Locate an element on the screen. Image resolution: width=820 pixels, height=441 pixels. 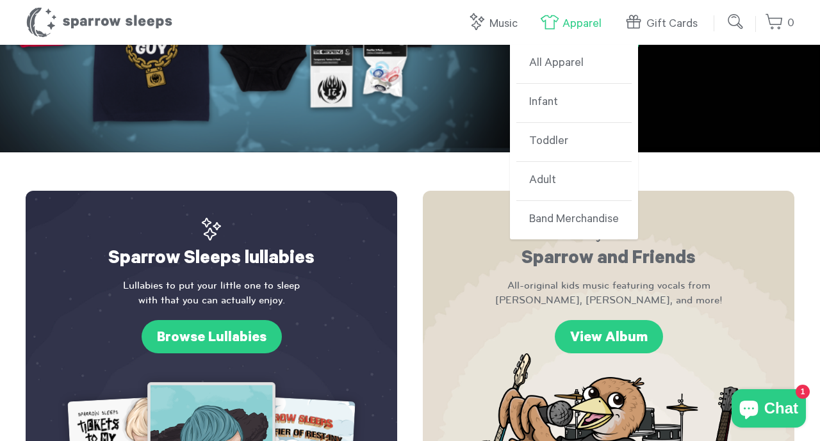
a: Apparel is located at coordinates (574, 24).